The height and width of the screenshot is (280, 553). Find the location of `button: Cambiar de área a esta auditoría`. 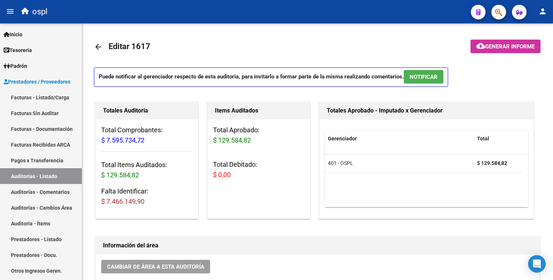

button: Cambiar de área a esta auditoría is located at coordinates (155, 267).